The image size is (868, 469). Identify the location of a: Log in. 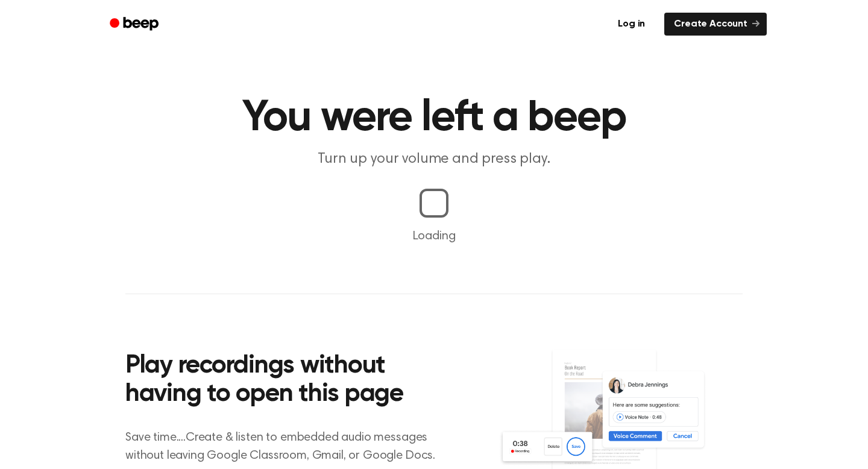
(631, 24).